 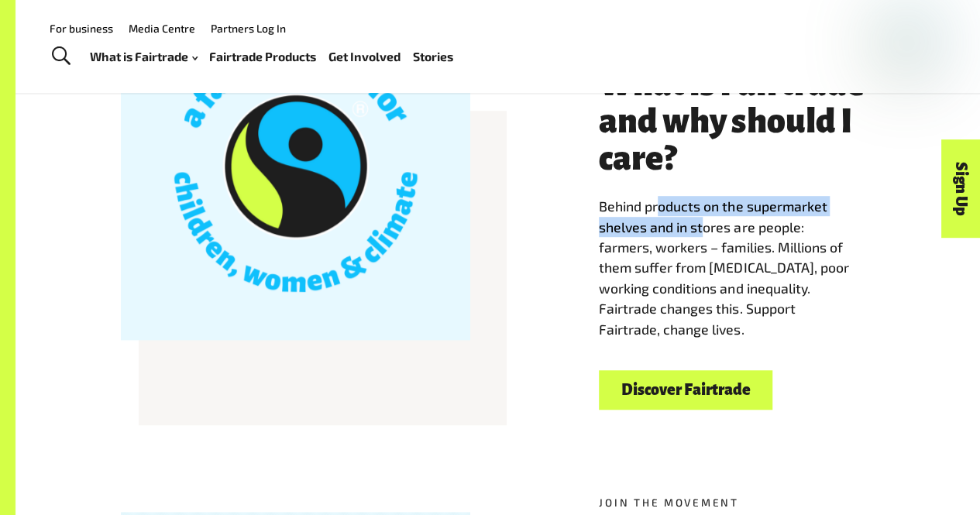 I want to click on span: Behind products on the supermarket shelves and in stores are people: farmers, workers – families...., so click(x=724, y=267).